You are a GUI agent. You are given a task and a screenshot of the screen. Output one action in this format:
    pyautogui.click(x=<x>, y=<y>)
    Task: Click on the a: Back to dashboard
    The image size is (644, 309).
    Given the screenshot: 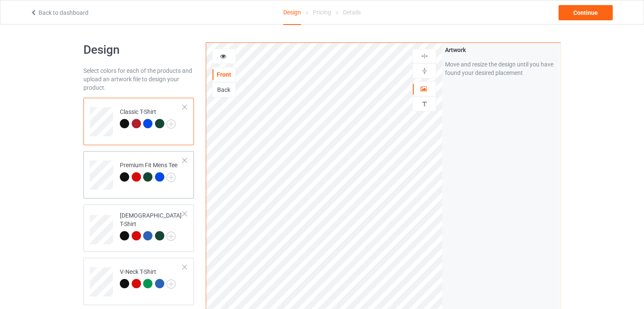 What is the action you would take?
    pyautogui.click(x=60, y=13)
    